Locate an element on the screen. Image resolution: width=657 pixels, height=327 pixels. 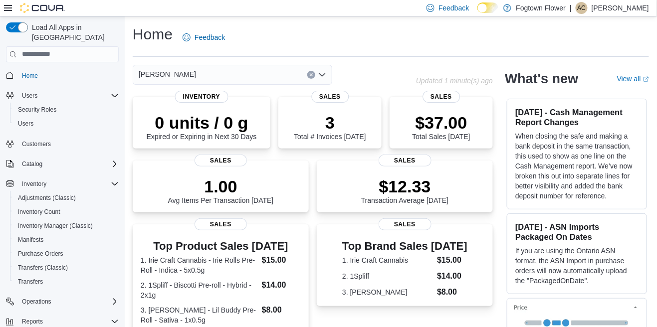
button: Manifests is located at coordinates (66, 240).